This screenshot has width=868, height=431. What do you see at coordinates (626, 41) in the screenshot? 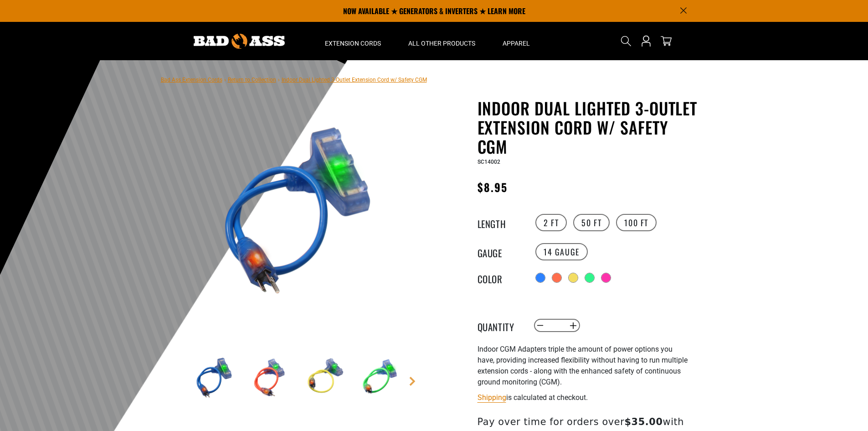
I see `summary: Search` at bounding box center [626, 41].